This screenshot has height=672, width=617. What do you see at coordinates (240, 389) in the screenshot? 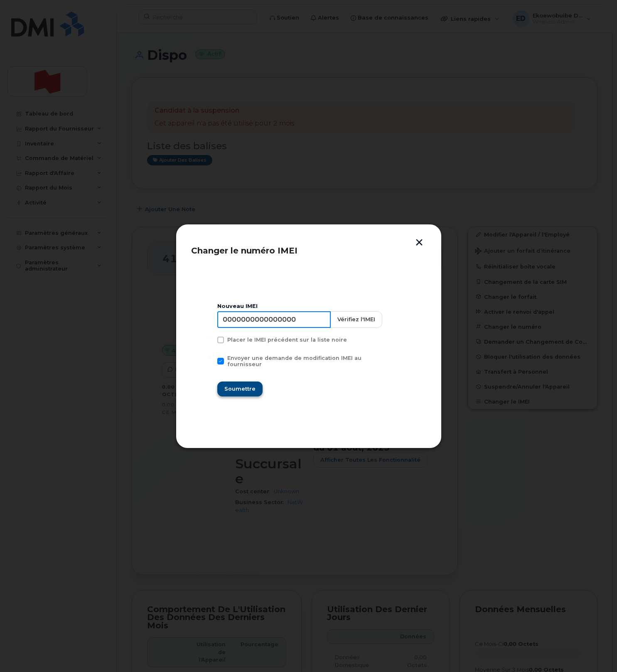
I see `button: Soumettre` at bounding box center [240, 389].